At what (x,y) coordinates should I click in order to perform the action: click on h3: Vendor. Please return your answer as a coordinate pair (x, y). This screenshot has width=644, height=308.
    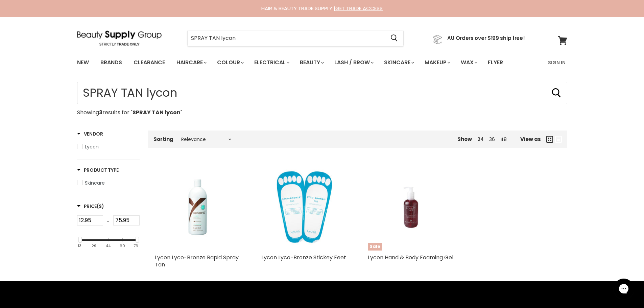
    Looking at the image, I should click on (90, 134).